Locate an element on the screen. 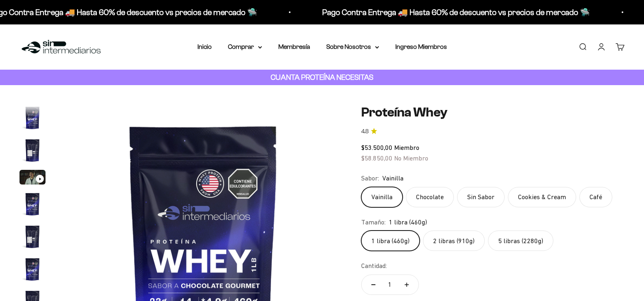 This screenshot has height=301, width=644. a: Inicio is located at coordinates (204, 46).